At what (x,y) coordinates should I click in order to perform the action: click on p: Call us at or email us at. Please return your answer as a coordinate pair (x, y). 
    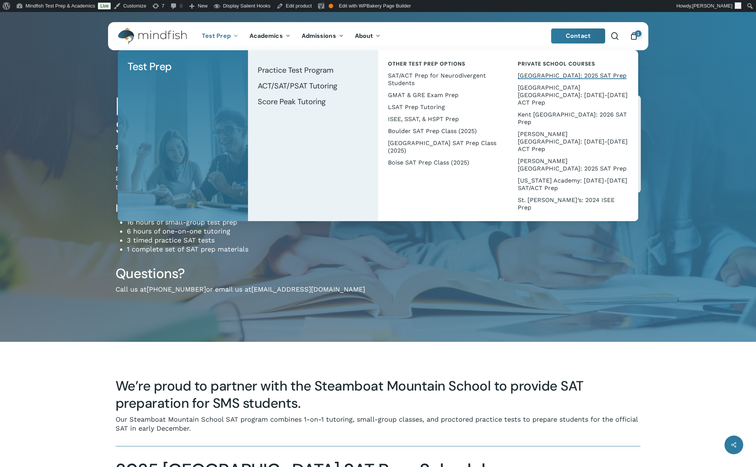
    Looking at the image, I should click on (247, 294).